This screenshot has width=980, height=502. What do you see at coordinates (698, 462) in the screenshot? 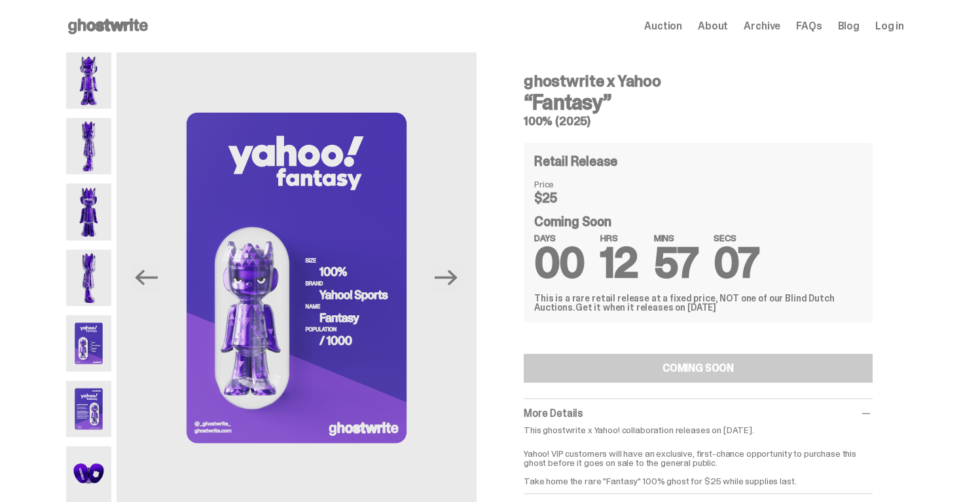
I see `p: Yahoo! VIP customers will have an exclusive, first-chance opportunity to purchase this ghost befo...` at bounding box center [698, 462].